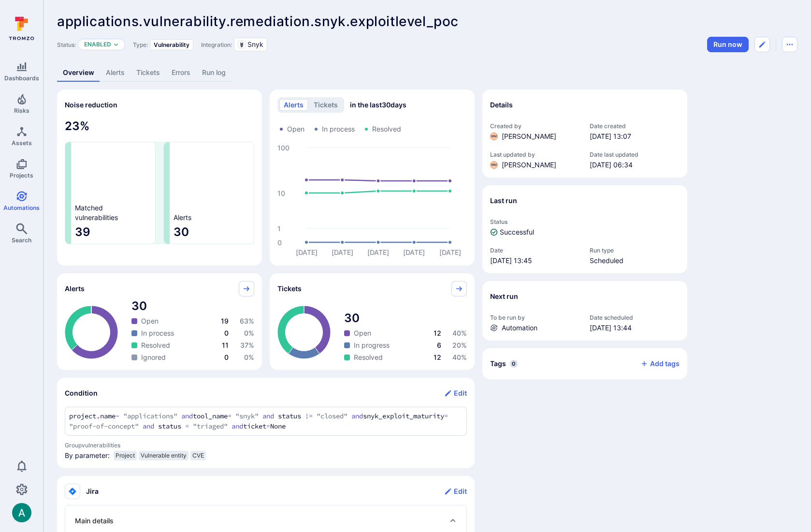  I want to click on div: Wasfi Momen, so click(494, 164).